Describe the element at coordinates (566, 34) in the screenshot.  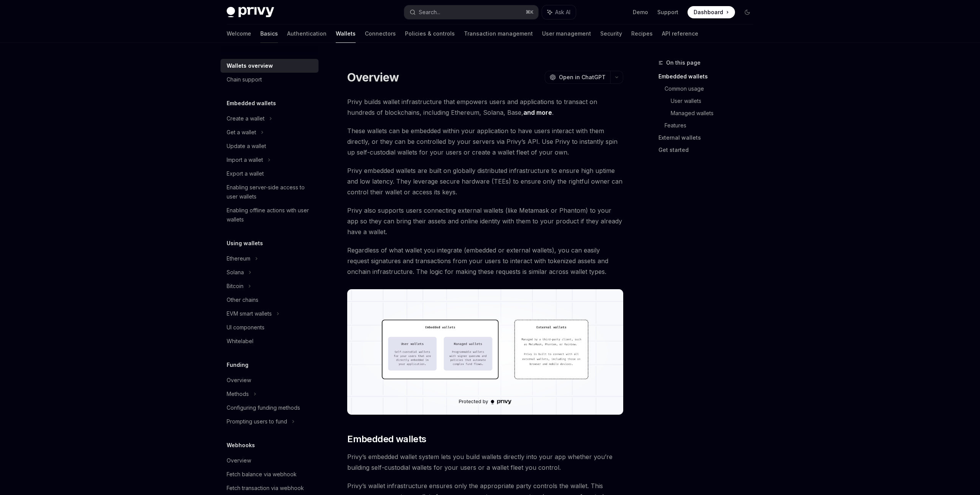
I see `a: User management` at that location.